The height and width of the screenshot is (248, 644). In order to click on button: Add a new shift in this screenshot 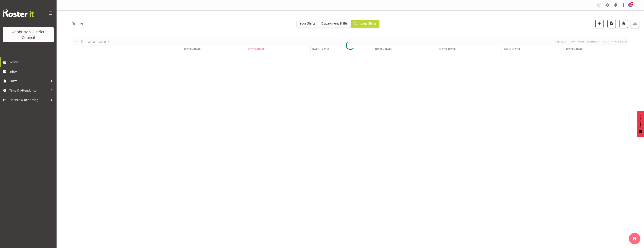, I will do `click(599, 24)`.